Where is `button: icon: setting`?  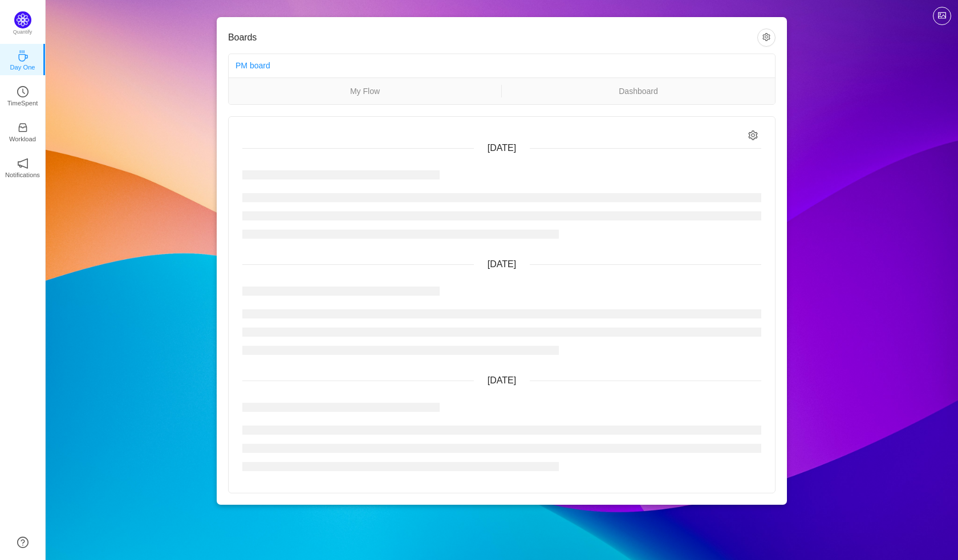 button: icon: setting is located at coordinates (767, 37).